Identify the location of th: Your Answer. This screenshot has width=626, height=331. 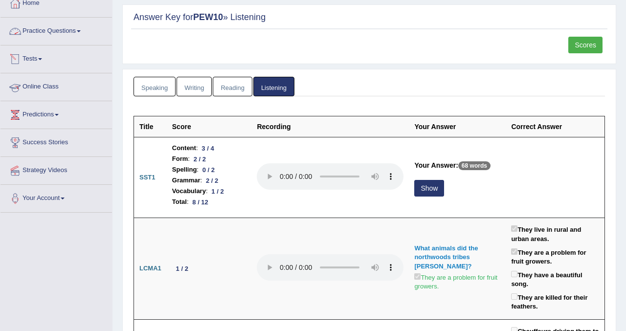
(457, 127).